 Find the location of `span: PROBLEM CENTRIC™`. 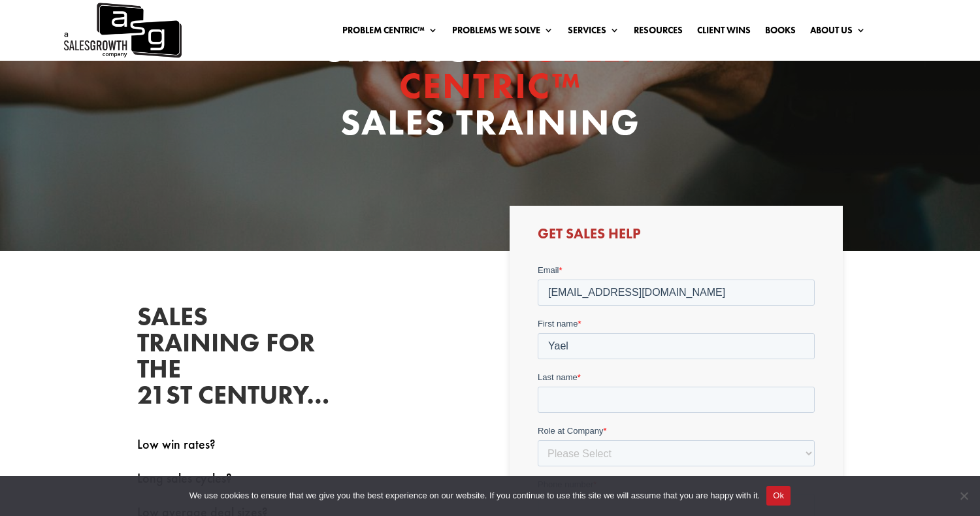

span: PROBLEM CENTRIC™ is located at coordinates (527, 68).